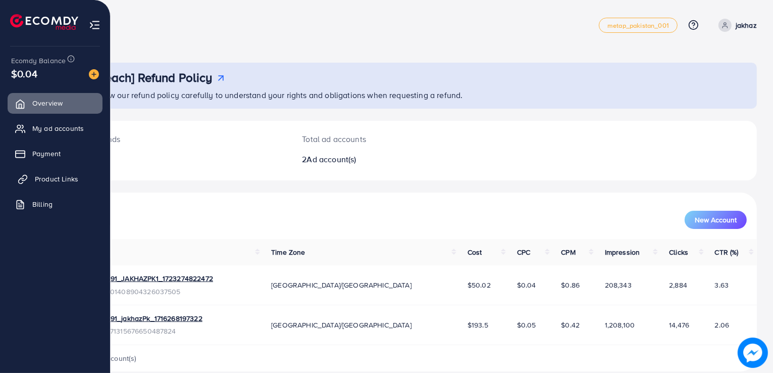 The image size is (773, 373). What do you see at coordinates (479, 285) in the screenshot?
I see `span: $50.02` at bounding box center [479, 285].